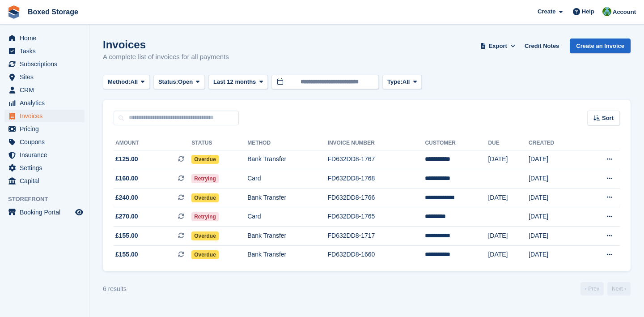 The image size is (644, 317). I want to click on div: 6 results, so click(114, 288).